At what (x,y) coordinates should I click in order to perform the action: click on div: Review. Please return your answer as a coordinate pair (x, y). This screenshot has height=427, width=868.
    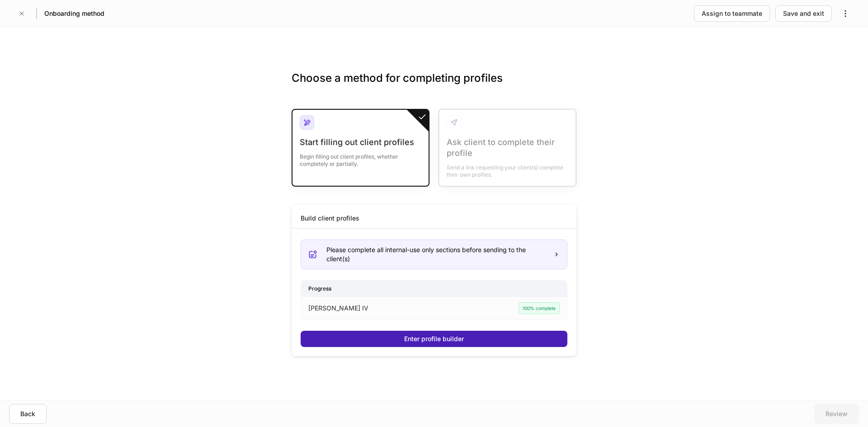
    Looking at the image, I should click on (836, 414).